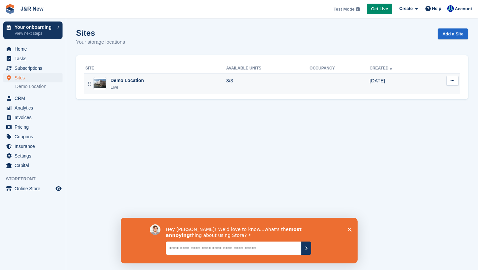 The height and width of the screenshot is (270, 478). Describe the element at coordinates (380, 9) in the screenshot. I see `span: Get Live` at that location.